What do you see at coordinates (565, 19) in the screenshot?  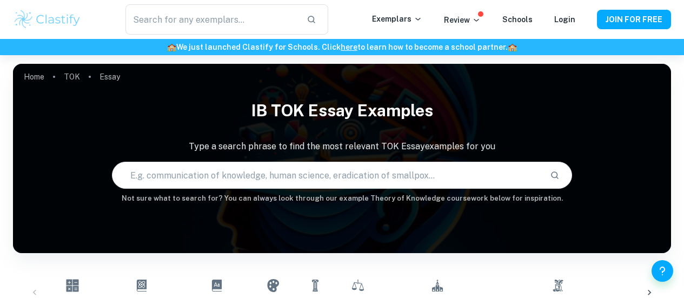 I see `a: Login` at bounding box center [565, 19].